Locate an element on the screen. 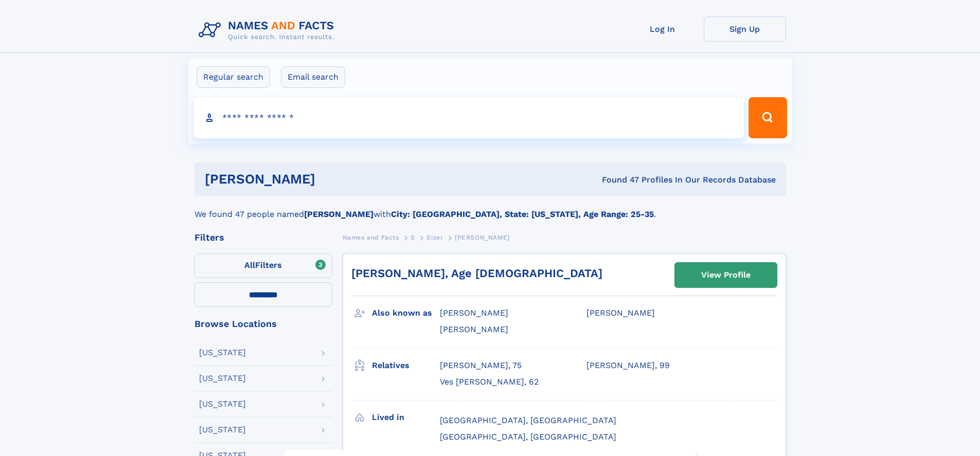 The image size is (980, 456). span: Sizer is located at coordinates (434, 238).